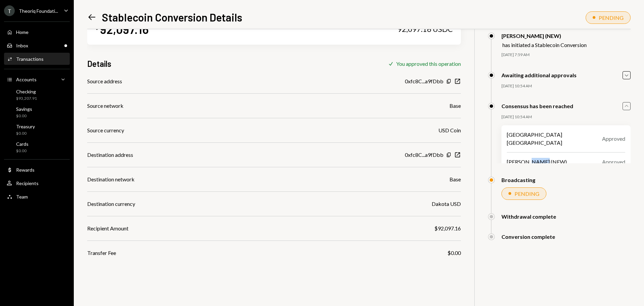 This screenshot has width=644, height=306. Describe the element at coordinates (25, 170) in the screenshot. I see `div: Rewards` at that location.